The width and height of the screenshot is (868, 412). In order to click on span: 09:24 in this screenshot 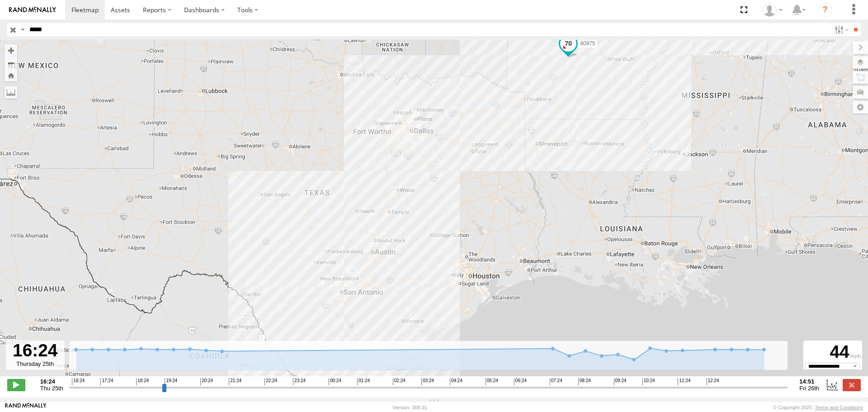, I will do `click(620, 382)`.